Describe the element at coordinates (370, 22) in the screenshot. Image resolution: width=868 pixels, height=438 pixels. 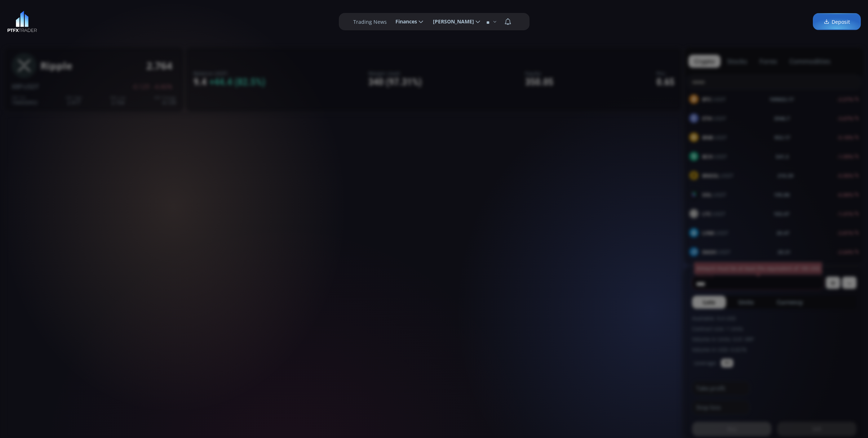
I see `label: Trading News` at that location.